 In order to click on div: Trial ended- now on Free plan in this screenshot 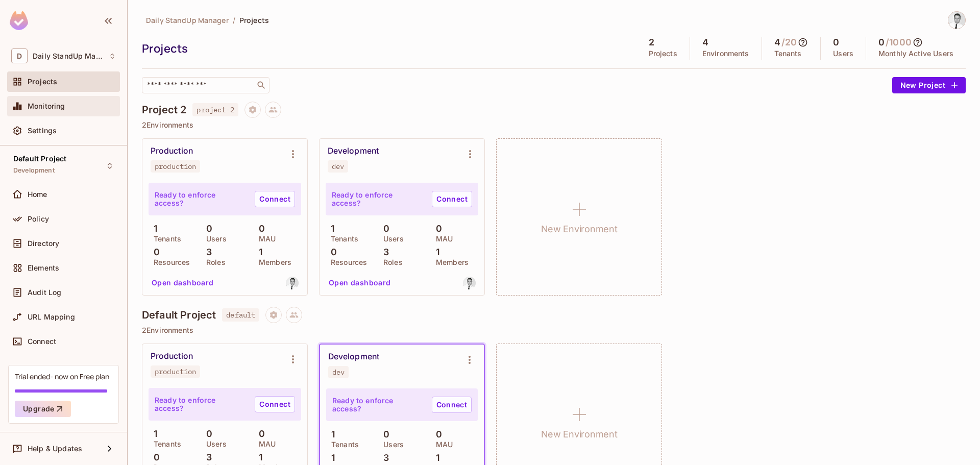, I will do `click(62, 376)`.